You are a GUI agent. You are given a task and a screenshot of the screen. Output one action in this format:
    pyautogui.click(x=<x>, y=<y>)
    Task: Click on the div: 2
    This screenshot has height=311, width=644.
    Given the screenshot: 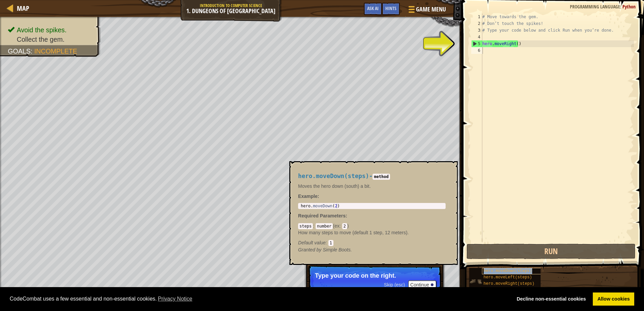 What is the action you would take?
    pyautogui.click(x=477, y=24)
    